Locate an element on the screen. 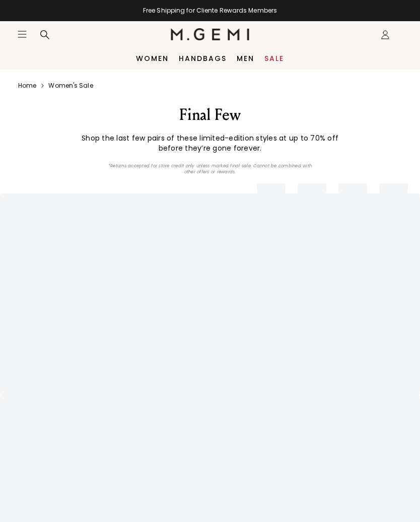 Image resolution: width=420 pixels, height=522 pixels. div: Final Few is located at coordinates (210, 115).